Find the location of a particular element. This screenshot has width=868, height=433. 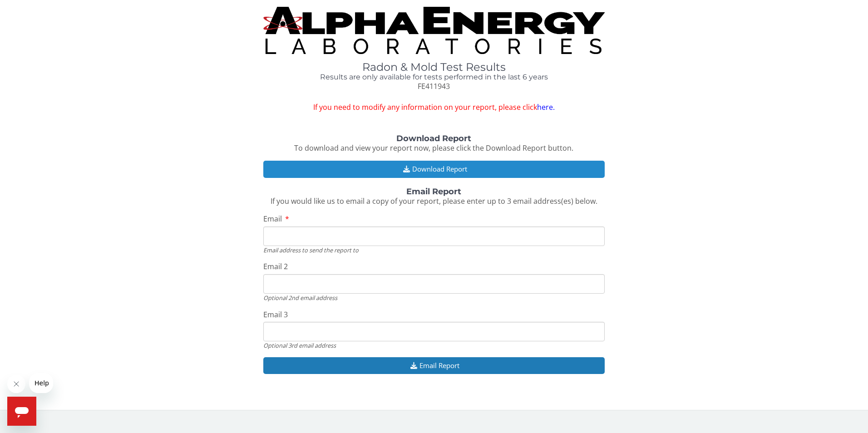

span: Email 3 is located at coordinates (275, 314).